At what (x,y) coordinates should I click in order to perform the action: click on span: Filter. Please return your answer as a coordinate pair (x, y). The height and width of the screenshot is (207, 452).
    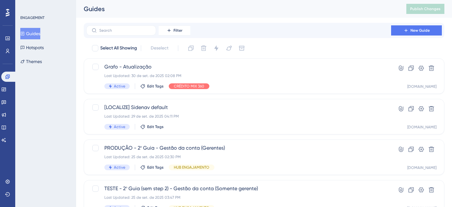
    Looking at the image, I should click on (178, 30).